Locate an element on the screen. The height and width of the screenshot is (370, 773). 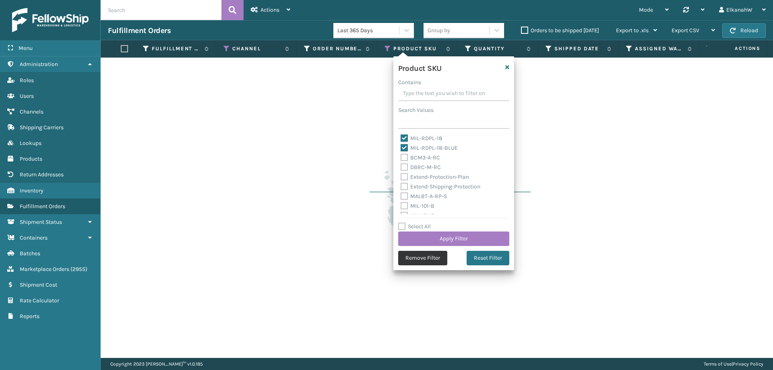
a: Privacy Policy is located at coordinates (748, 364).